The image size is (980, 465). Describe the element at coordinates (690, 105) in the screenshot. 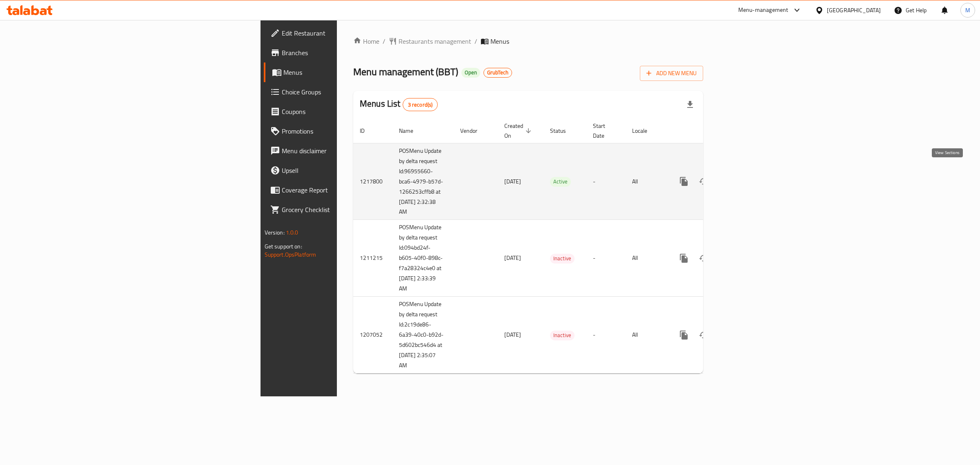

I see `div: Export file` at that location.